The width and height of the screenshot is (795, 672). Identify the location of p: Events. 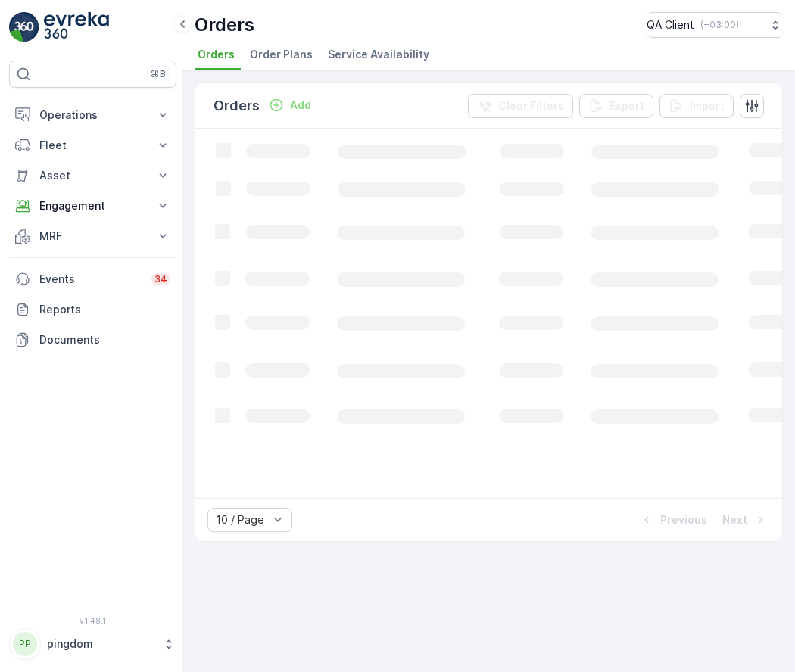
(91, 280).